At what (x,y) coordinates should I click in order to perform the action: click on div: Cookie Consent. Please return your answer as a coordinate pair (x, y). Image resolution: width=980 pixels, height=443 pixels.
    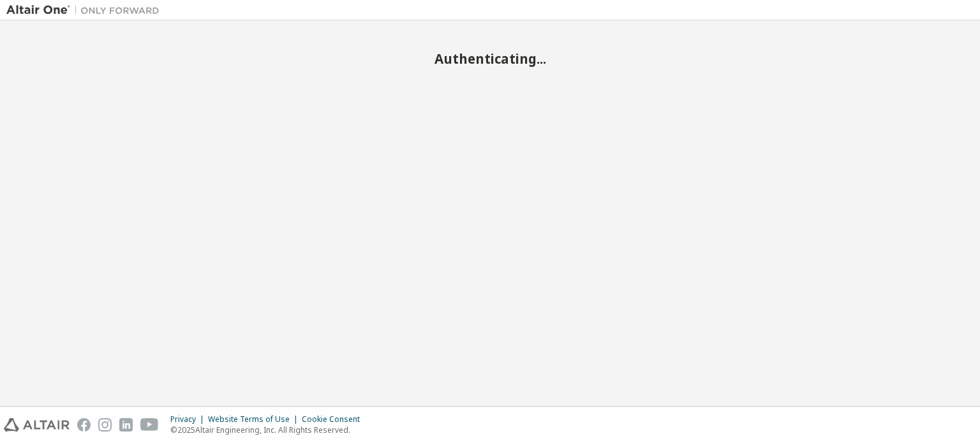
    Looking at the image, I should click on (334, 420).